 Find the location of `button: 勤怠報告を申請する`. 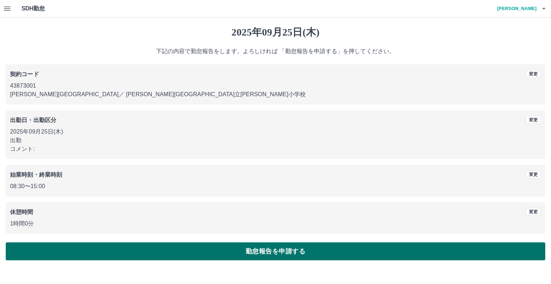

button: 勤怠報告を申請する is located at coordinates (276, 251).